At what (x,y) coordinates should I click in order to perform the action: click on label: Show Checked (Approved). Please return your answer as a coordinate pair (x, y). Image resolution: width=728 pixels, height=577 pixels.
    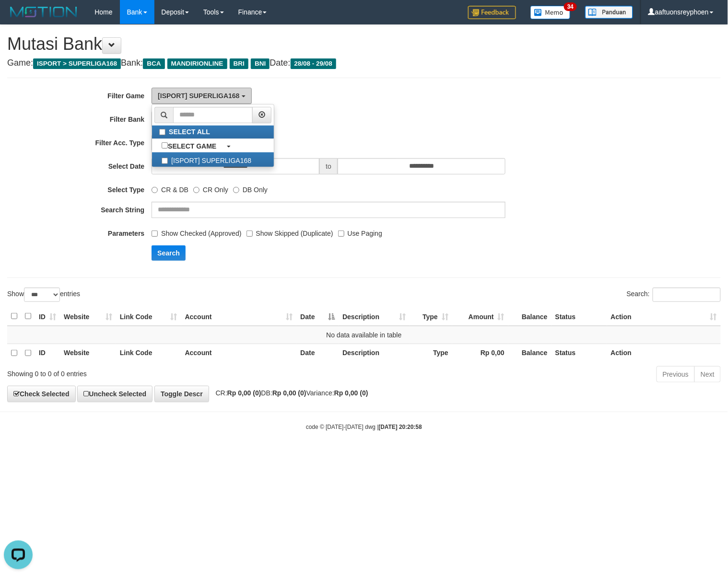
    Looking at the image, I should click on (196, 232).